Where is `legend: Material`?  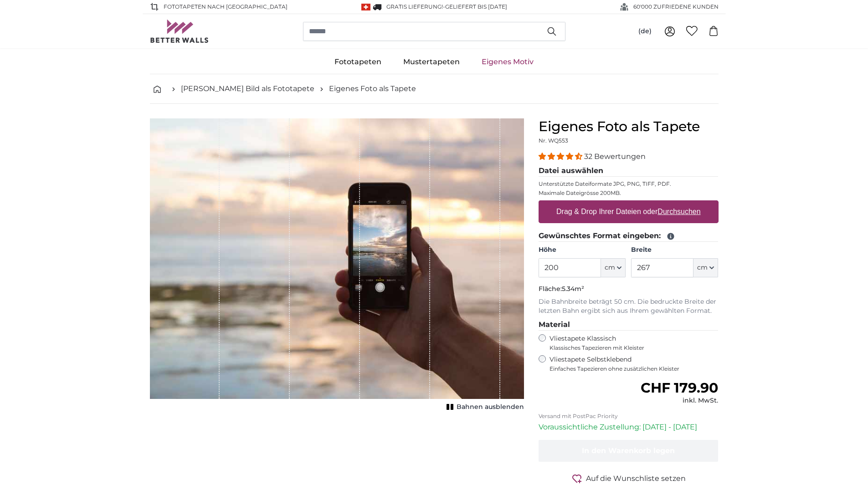
legend: Material is located at coordinates (628, 325).